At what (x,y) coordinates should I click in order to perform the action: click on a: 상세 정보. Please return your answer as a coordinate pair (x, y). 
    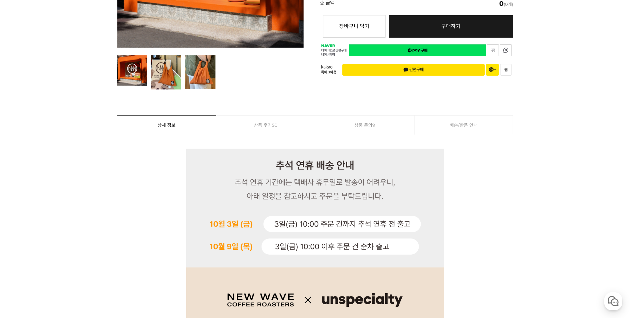
    Looking at the image, I should click on (166, 125).